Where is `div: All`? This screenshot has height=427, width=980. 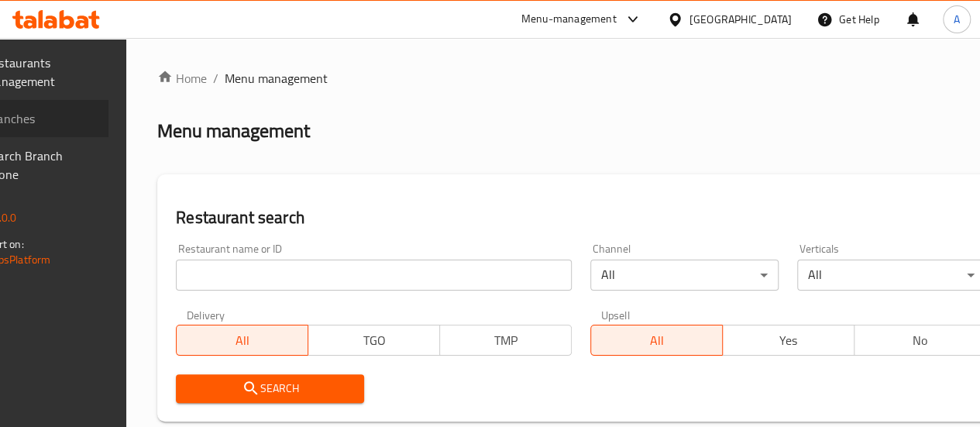 div: All is located at coordinates (684, 276).